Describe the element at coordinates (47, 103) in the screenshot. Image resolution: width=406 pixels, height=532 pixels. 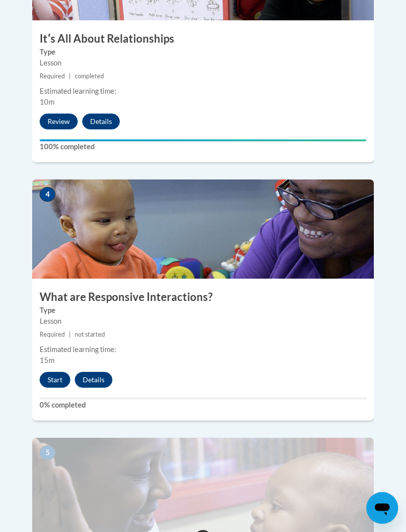
I see `span: 10m` at that location.